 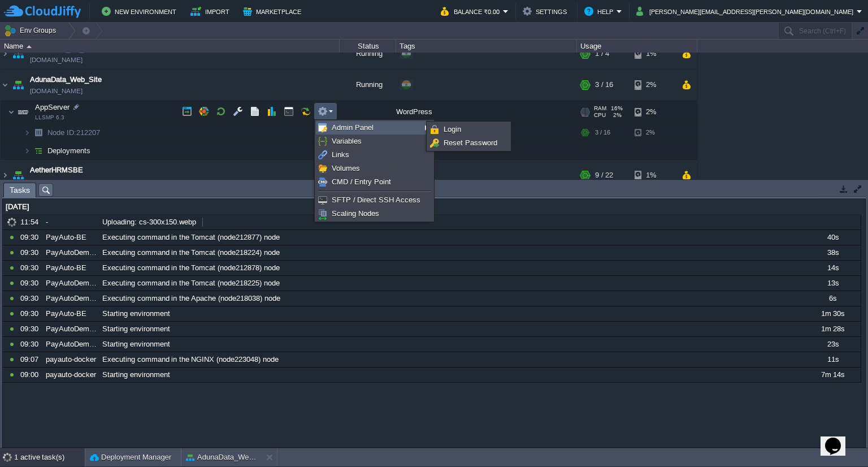 What do you see at coordinates (602, 53) in the screenshot?
I see `div: 1 / 4` at bounding box center [602, 53].